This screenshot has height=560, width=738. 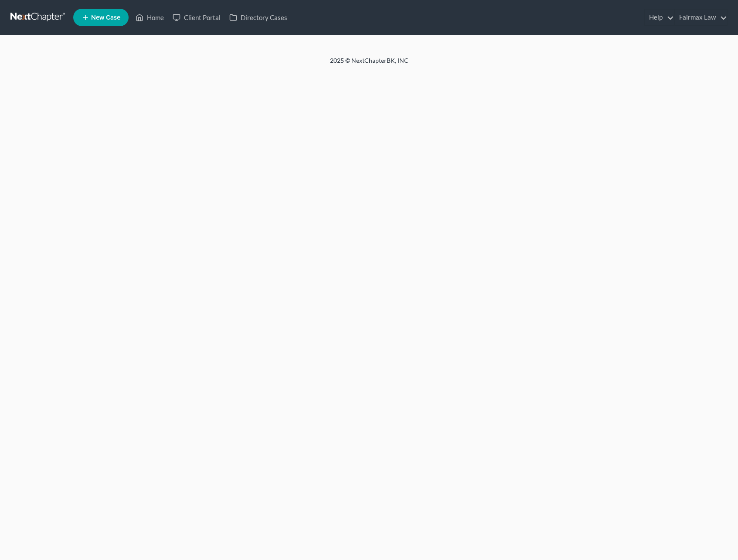 I want to click on div: 2025 © NextChapterBK, INC, so click(x=369, y=64).